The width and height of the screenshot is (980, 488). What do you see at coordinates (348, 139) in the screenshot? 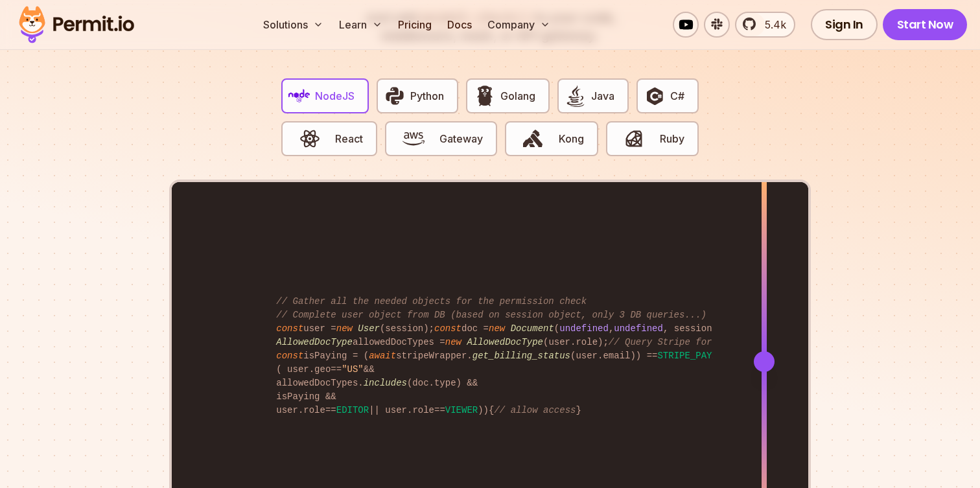
I see `span: React` at bounding box center [348, 139].